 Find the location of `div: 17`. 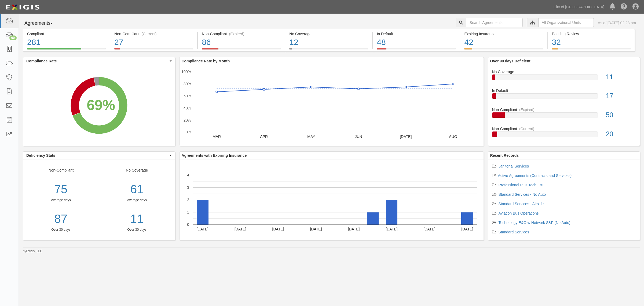

div: 17 is located at coordinates (621, 96).